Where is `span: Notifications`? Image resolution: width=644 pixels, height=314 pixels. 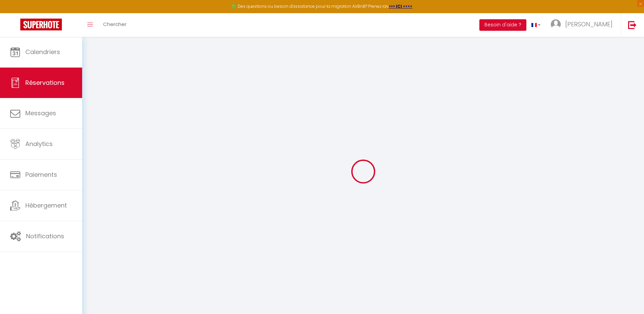
span: Notifications is located at coordinates (45, 236).